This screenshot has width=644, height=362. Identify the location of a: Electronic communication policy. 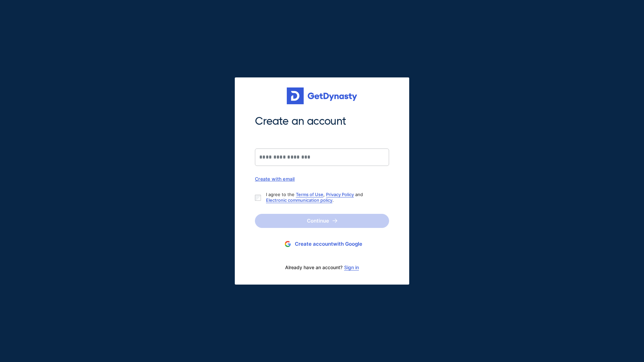
(299, 200).